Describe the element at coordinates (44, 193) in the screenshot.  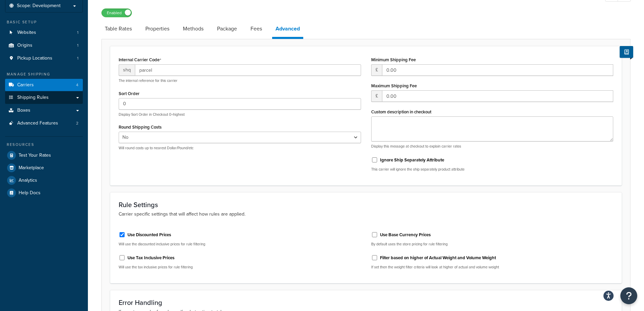
I see `li: Help Docs` at that location.